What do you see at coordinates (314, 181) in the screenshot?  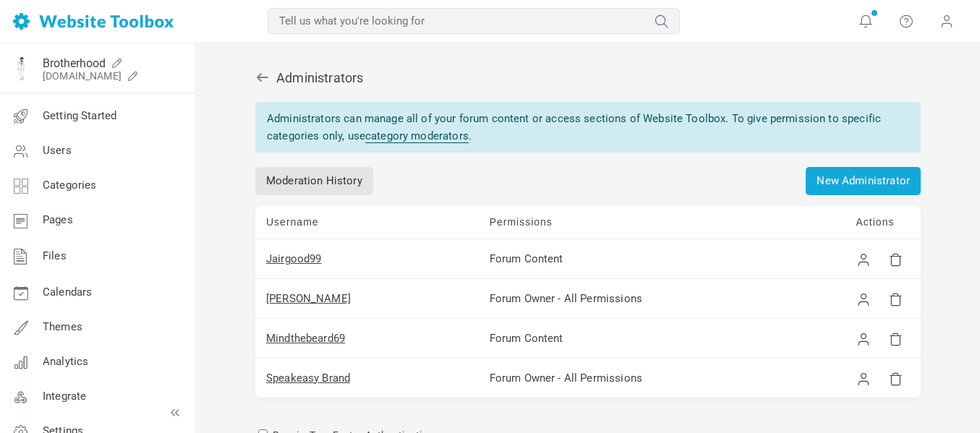 I see `a: Moderation History` at bounding box center [314, 181].